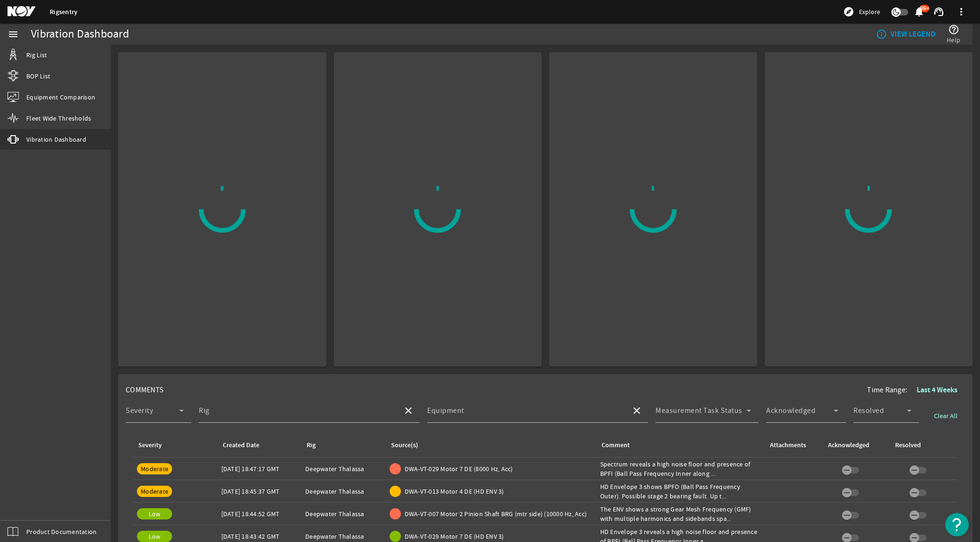 This screenshot has width=980, height=542. Describe the element at coordinates (946, 415) in the screenshot. I see `button: Clear All` at that location.